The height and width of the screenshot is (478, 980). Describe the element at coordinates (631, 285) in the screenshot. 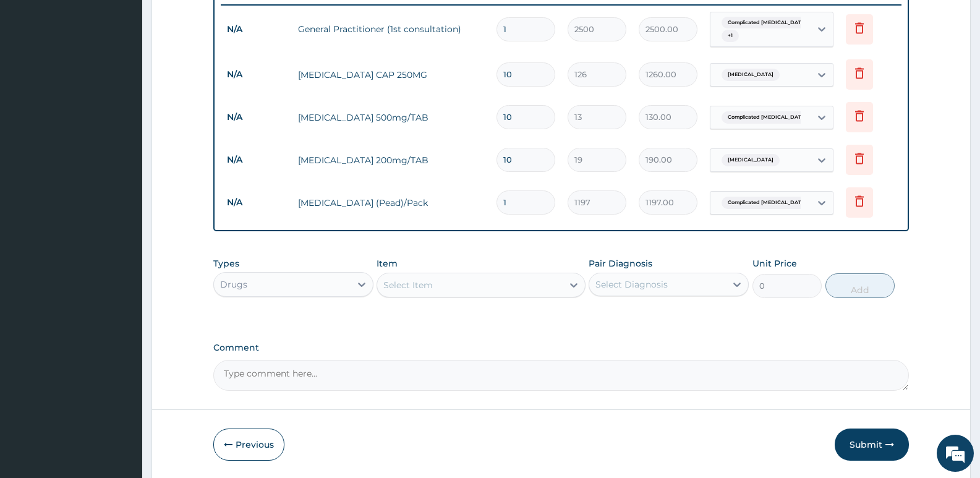

I see `div: Select Diagnosis` at that location.